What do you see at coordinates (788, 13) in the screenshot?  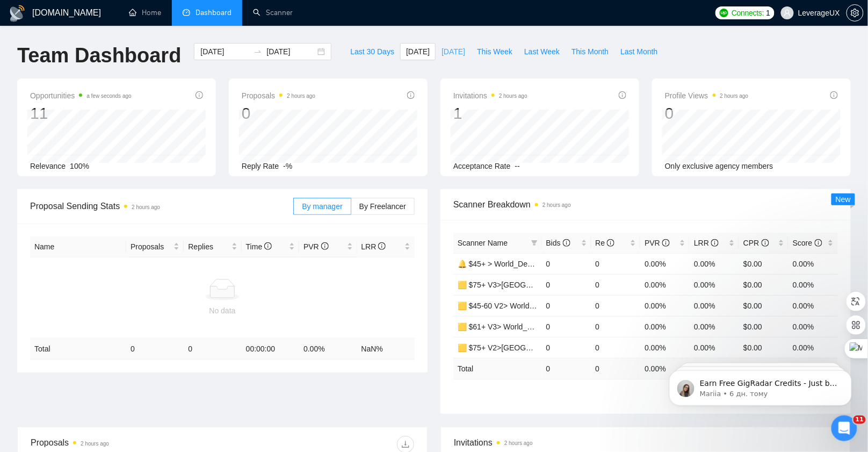 I see `span: user` at bounding box center [788, 13].